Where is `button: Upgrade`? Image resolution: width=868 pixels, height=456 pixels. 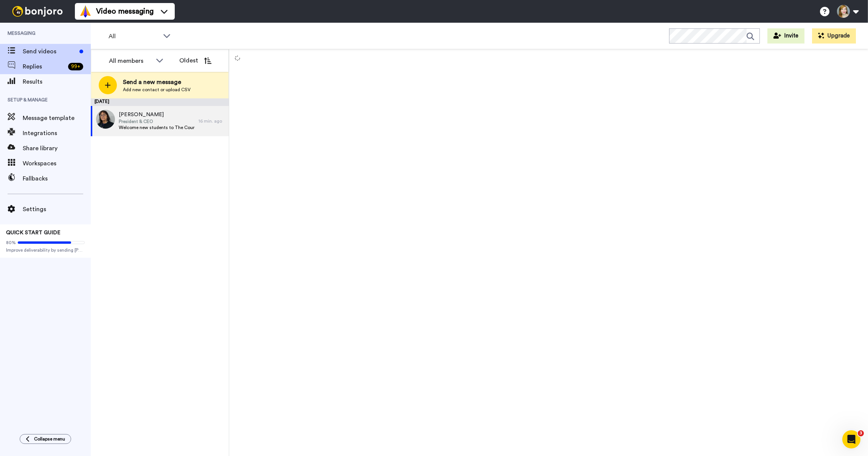 button: Upgrade is located at coordinates (834, 36).